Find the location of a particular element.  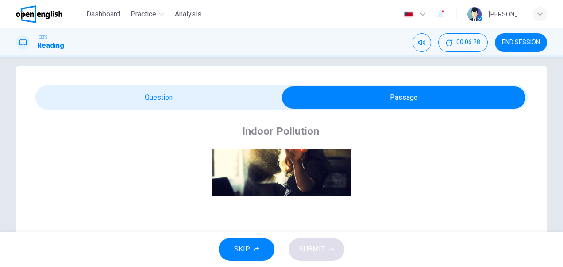

button: Analysis is located at coordinates (188, 14).